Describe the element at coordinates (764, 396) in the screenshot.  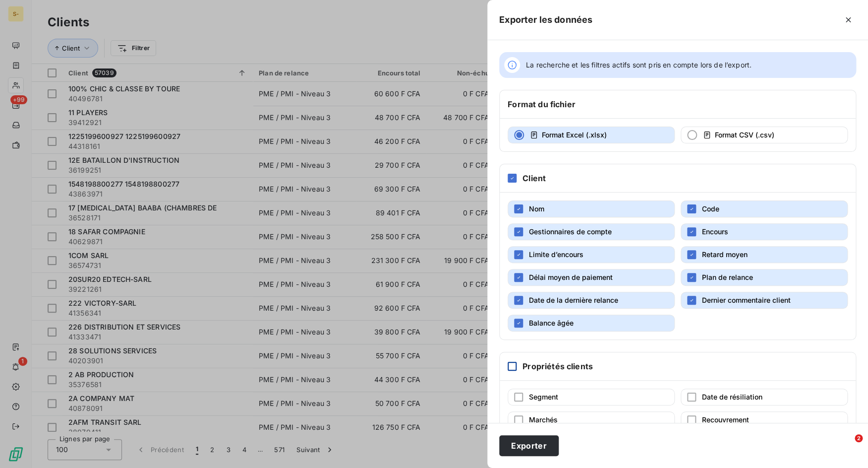
I see `button: Date de résiliation` at that location.